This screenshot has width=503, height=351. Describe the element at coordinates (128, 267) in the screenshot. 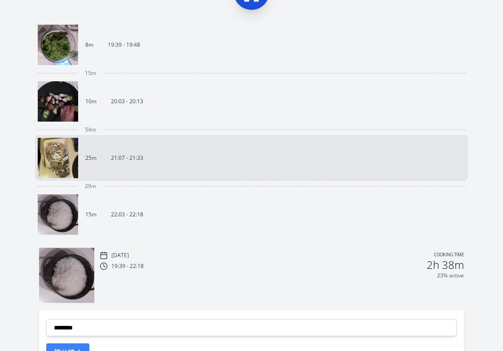

I see `p: 19:39 - 22:18` at that location.